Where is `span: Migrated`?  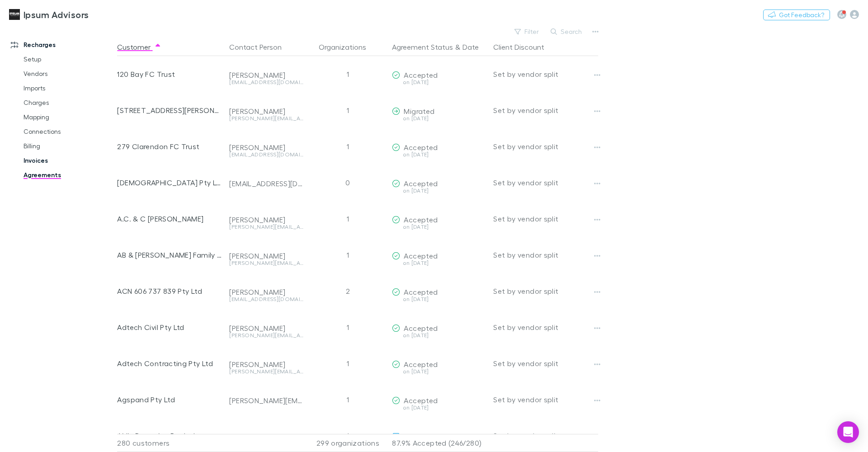 span: Migrated is located at coordinates (419, 111).